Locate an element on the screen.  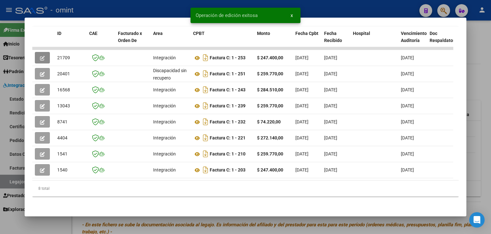
strong: Factura C: 1 - 210 is located at coordinates (228, 154).